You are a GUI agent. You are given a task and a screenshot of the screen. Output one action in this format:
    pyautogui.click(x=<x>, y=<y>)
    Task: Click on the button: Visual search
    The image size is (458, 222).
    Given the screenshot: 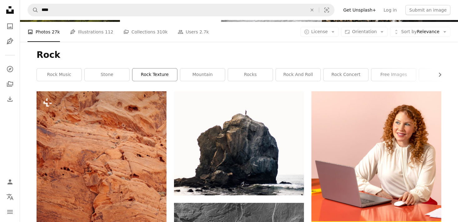 What is the action you would take?
    pyautogui.click(x=327, y=10)
    